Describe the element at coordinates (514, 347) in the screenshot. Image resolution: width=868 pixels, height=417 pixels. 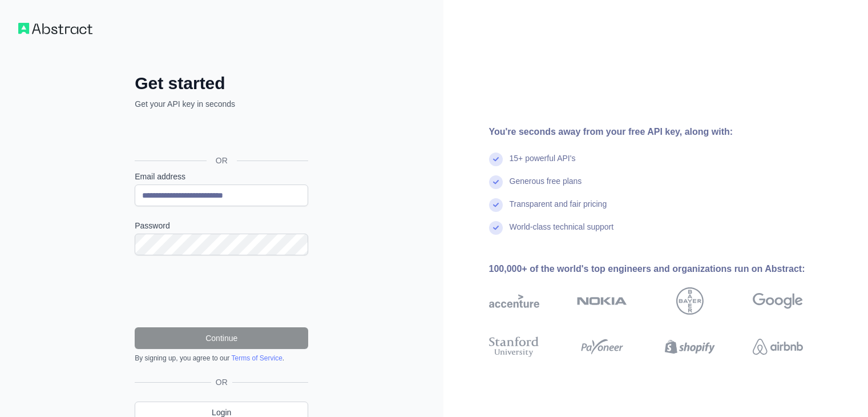
I see `img: stanford university` at that location.